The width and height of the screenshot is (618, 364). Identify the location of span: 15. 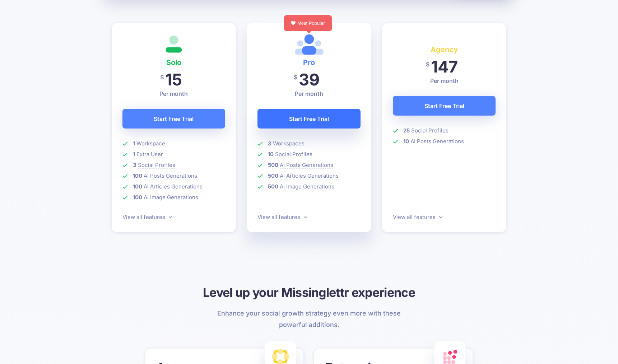
(174, 79).